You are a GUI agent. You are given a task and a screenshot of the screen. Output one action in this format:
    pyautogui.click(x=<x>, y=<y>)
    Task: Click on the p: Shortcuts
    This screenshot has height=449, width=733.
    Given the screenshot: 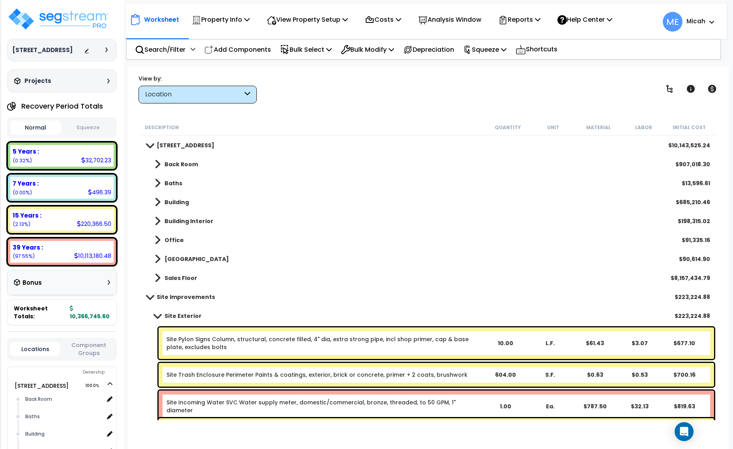 What is the action you would take?
    pyautogui.click(x=537, y=49)
    